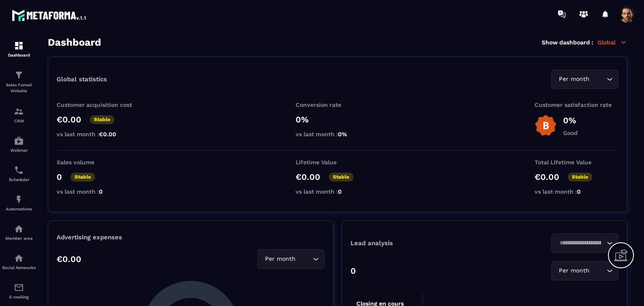  What do you see at coordinates (19, 144) in the screenshot?
I see `a: automationsautomationsWebinar` at bounding box center [19, 144].